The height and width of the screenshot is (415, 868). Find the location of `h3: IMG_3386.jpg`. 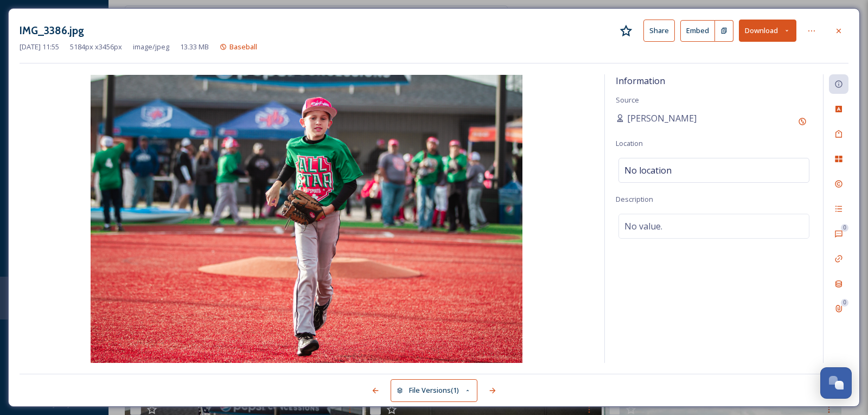

h3: IMG_3386.jpg is located at coordinates (52, 30).